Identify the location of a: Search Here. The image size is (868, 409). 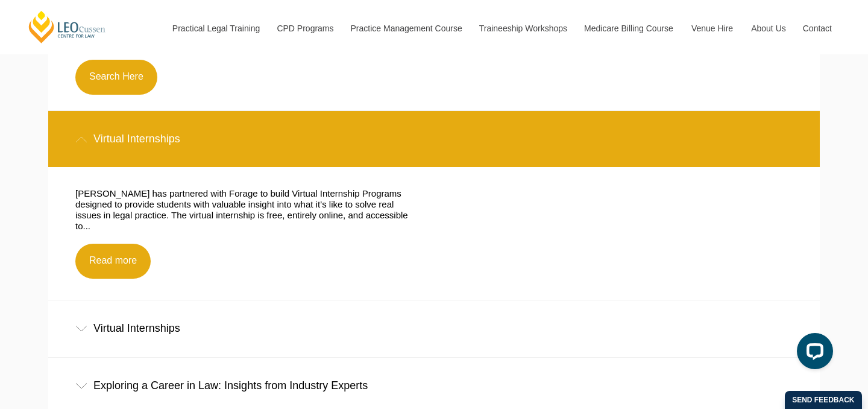
(116, 77).